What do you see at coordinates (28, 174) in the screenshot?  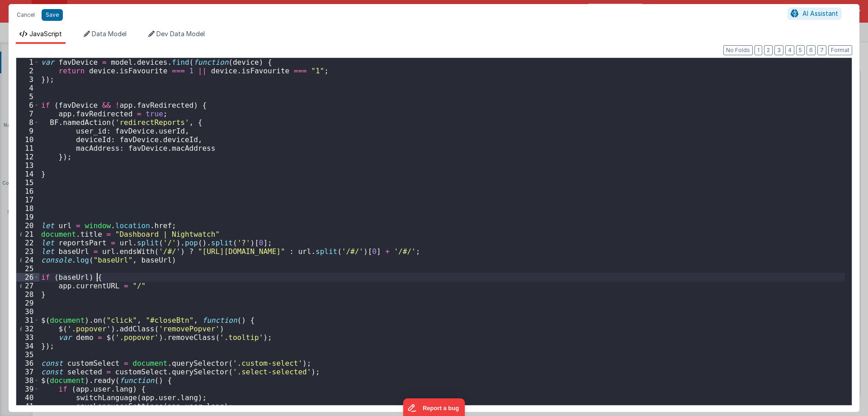 I see `div: 14` at bounding box center [28, 174].